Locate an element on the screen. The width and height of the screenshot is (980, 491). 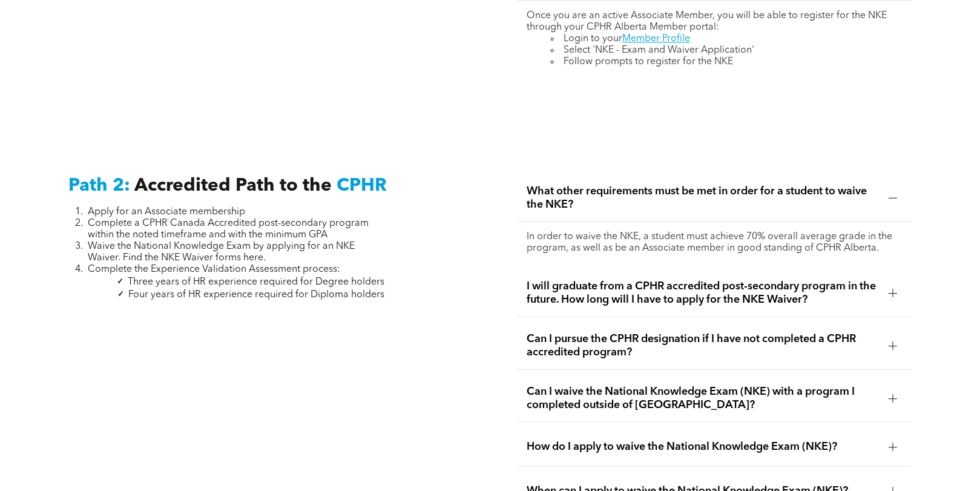
span: Complete the Experience Validation Assessment process: is located at coordinates (214, 270).